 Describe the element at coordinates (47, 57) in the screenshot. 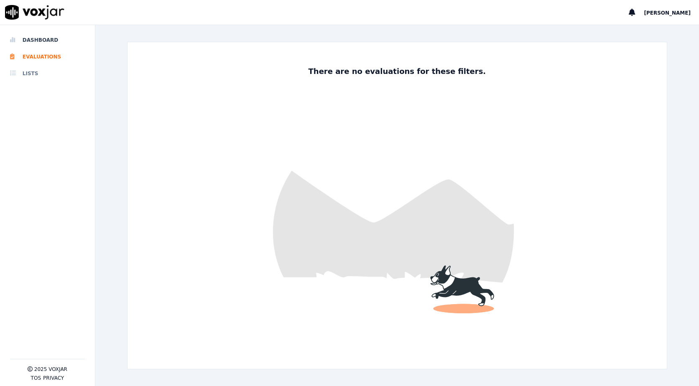

I see `a: Evaluations` at that location.